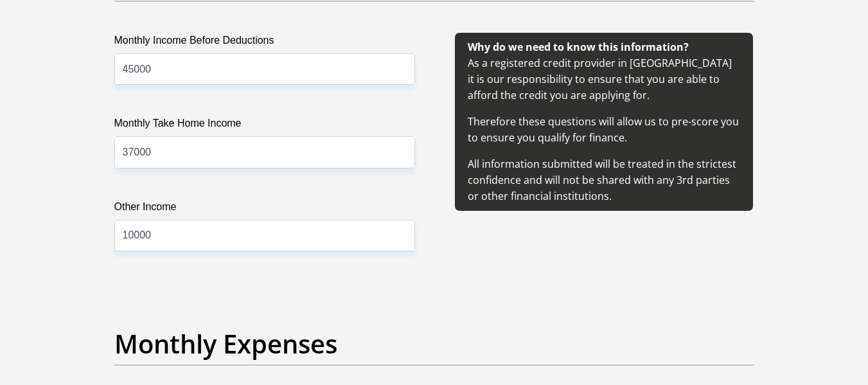 This screenshot has height=385, width=868. What do you see at coordinates (578, 47) in the screenshot?
I see `b: Why do we need to know this information?` at bounding box center [578, 47].